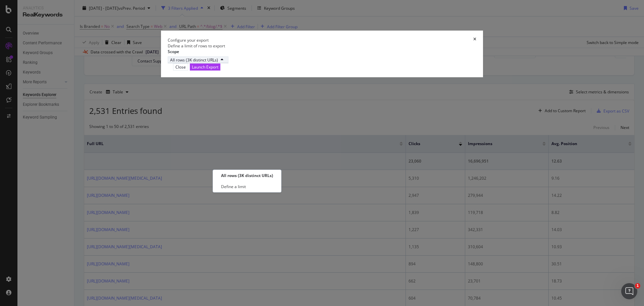  Describe the element at coordinates (180, 67) in the screenshot. I see `button: Close` at that location.